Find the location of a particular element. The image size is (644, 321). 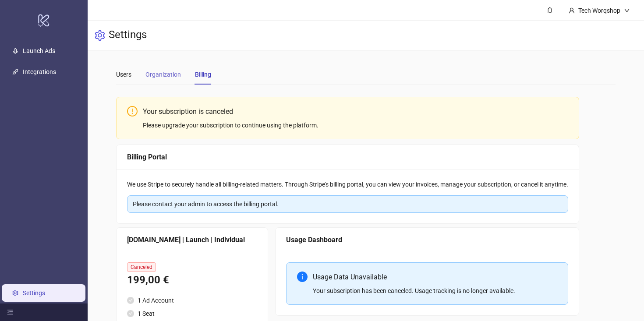

div: 199,00 € is located at coordinates (192, 280).